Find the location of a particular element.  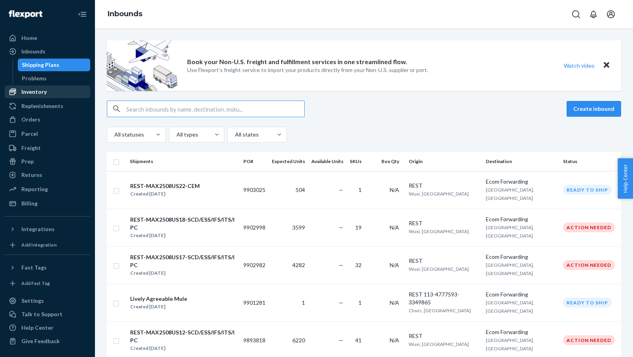

th: Available Units is located at coordinates (327, 161).